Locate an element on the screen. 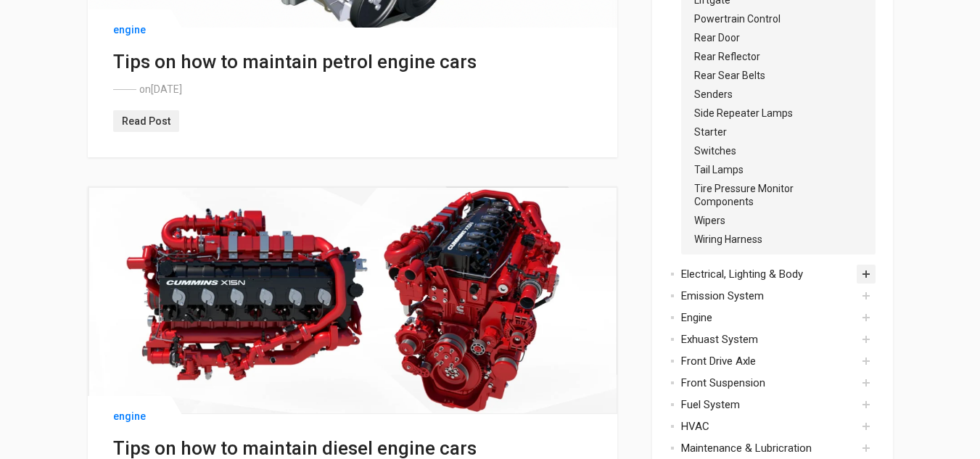  a: Tail Lamps is located at coordinates (766, 169).